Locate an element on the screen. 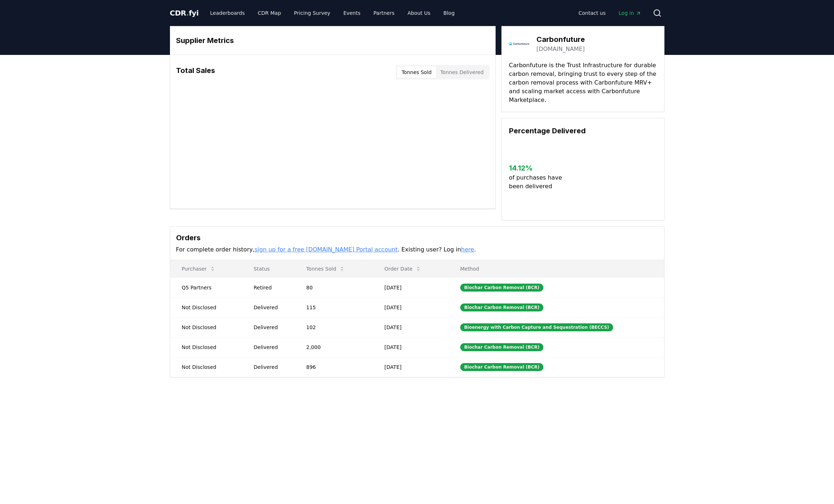 This screenshot has height=504, width=834. a: About Us is located at coordinates (418, 13).